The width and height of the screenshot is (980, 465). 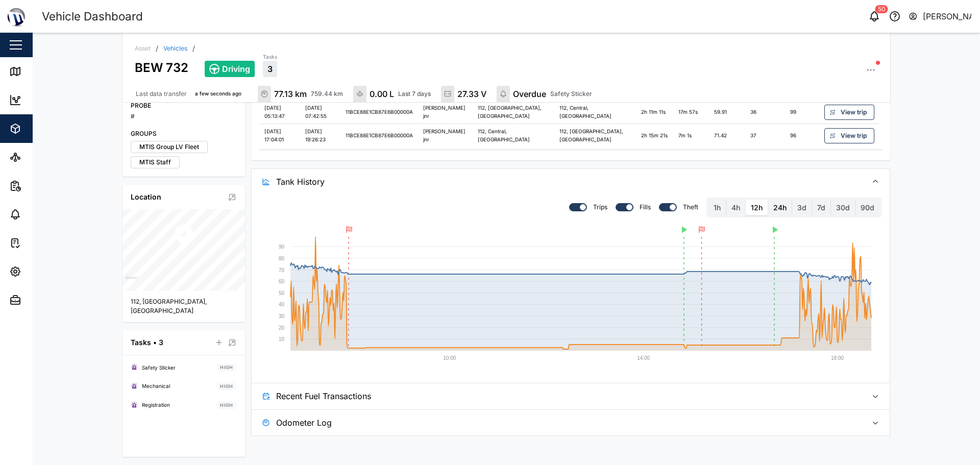 I want to click on div: Admin, so click(x=42, y=300).